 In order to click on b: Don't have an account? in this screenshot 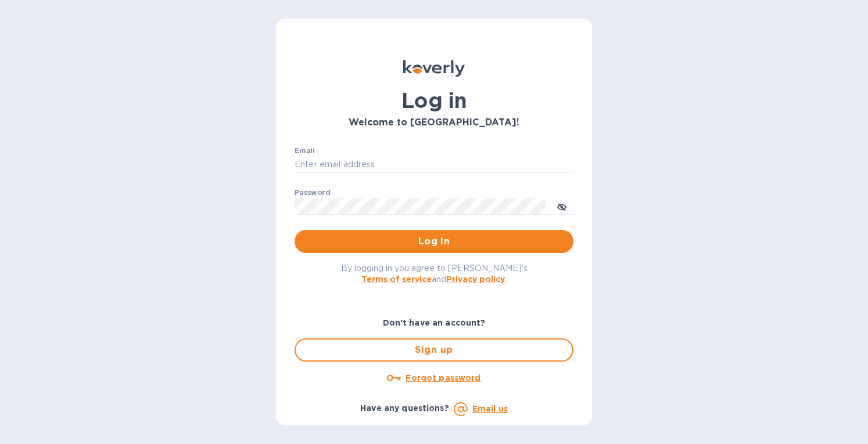, I will do `click(434, 323)`.